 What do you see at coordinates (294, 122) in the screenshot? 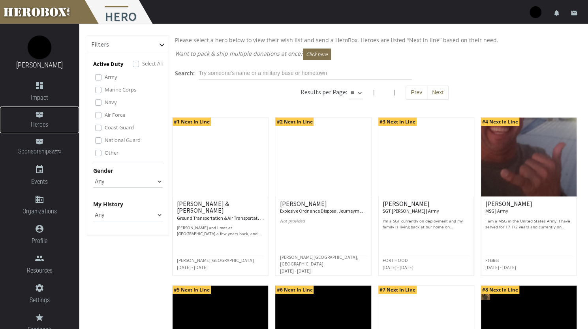
I see `span: #2 Next In Line` at bounding box center [294, 122].